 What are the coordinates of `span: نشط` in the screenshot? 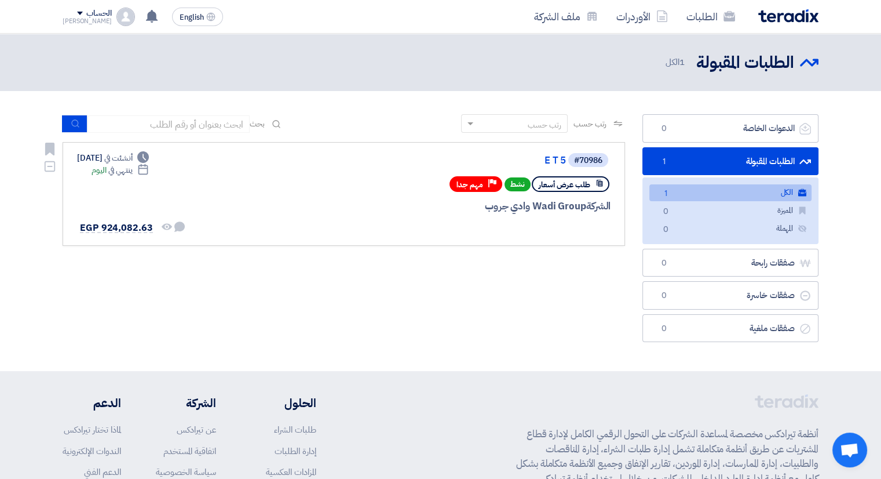 It's located at (517, 184).